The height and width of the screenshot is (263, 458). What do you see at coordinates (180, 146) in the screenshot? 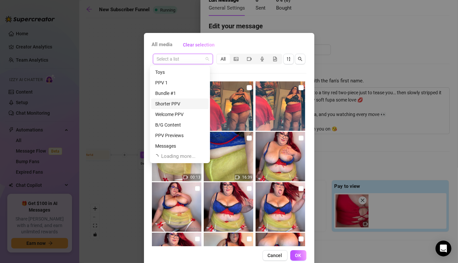
I see `div: Messages` at bounding box center [180, 146].